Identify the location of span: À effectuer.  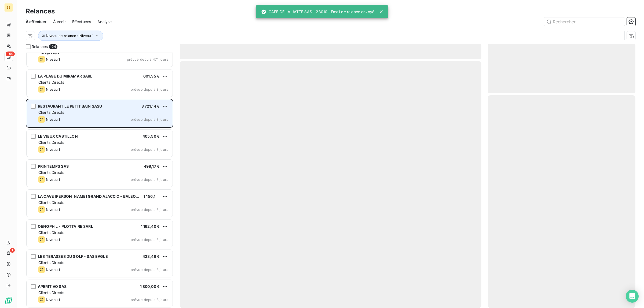
(36, 22).